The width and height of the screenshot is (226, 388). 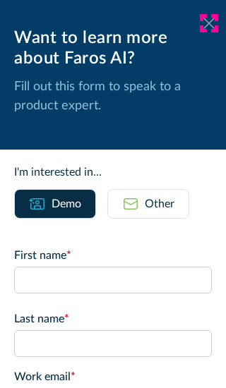 What do you see at coordinates (113, 319) in the screenshot?
I see `label: Last name` at bounding box center [113, 319].